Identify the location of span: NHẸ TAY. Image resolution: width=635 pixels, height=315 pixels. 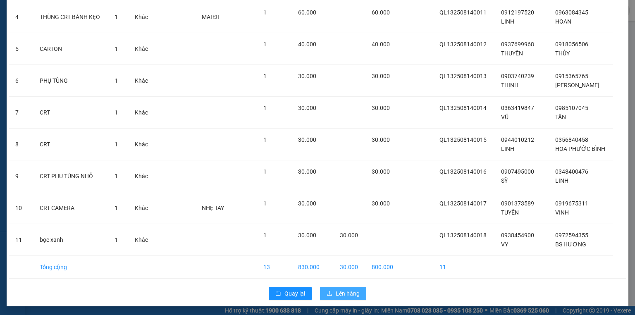
(213, 208).